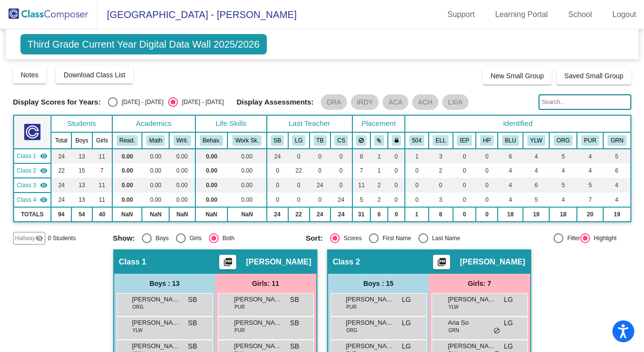 The image size is (644, 352). What do you see at coordinates (395, 238) in the screenshot?
I see `div: First Name` at bounding box center [395, 238].